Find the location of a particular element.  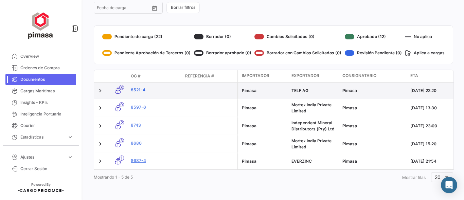

span: OC # is located at coordinates (136, 76).